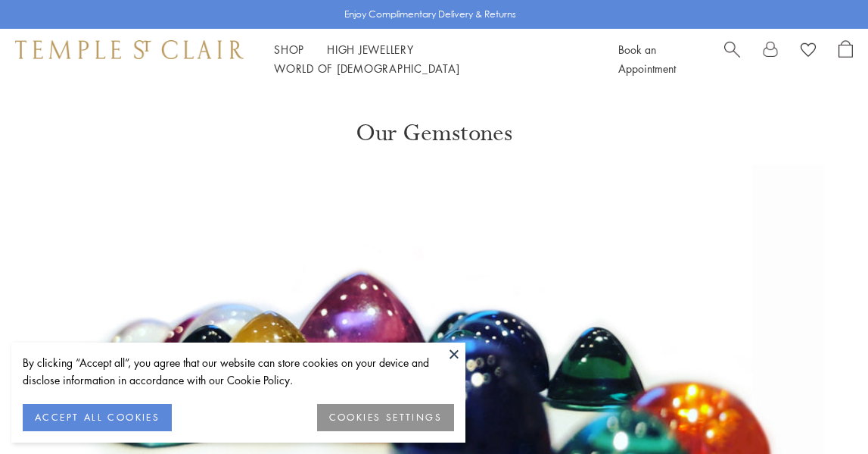  What do you see at coordinates (385, 418) in the screenshot?
I see `button: COOKIES SETTINGS` at bounding box center [385, 418].